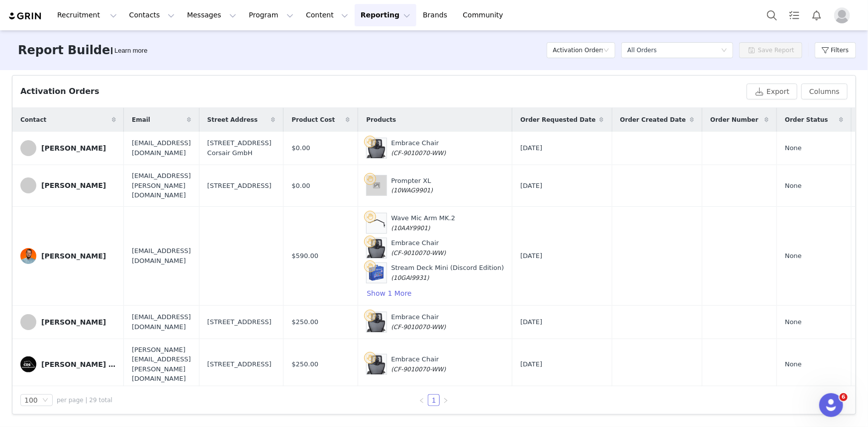 The width and height of the screenshot is (868, 427). I want to click on a: Brands, so click(436, 15).